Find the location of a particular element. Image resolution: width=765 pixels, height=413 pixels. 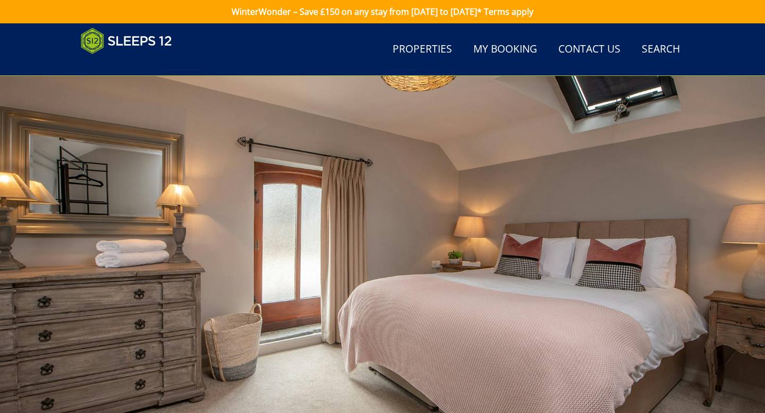

a: Properties is located at coordinates (422, 49).